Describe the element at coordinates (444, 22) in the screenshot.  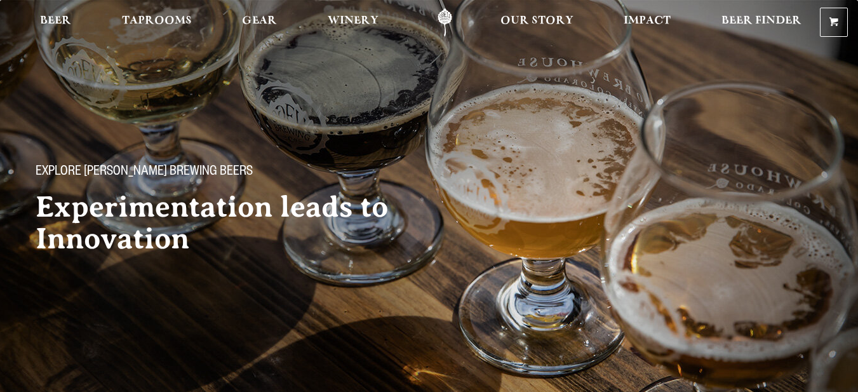
I see `a: Odell Home` at that location.